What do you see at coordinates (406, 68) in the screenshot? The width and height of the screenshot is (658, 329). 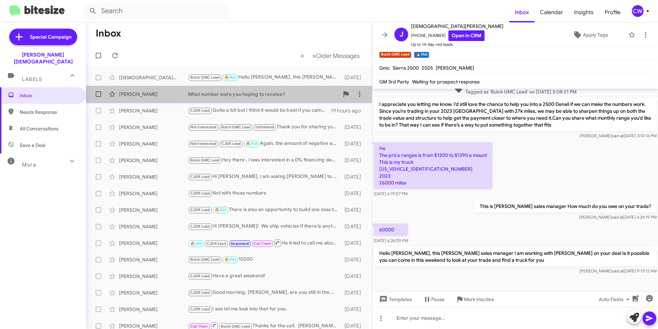 I see `span: Sierra 2500` at bounding box center [406, 68].